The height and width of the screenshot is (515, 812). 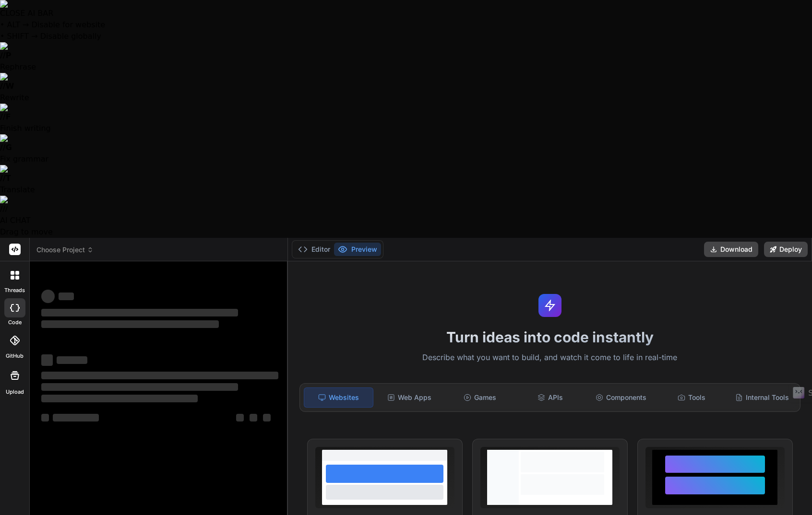 What do you see at coordinates (409, 398) in the screenshot?
I see `div: Web Apps` at bounding box center [409, 398].